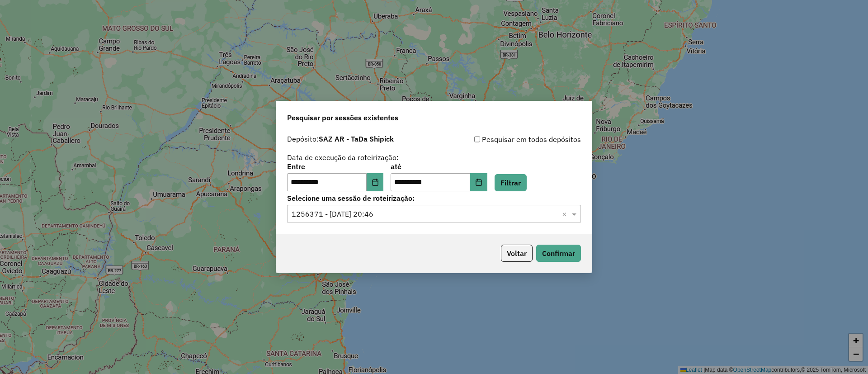 This screenshot has height=374, width=868. I want to click on div: Pesquisar em todos depósitos, so click(507, 139).